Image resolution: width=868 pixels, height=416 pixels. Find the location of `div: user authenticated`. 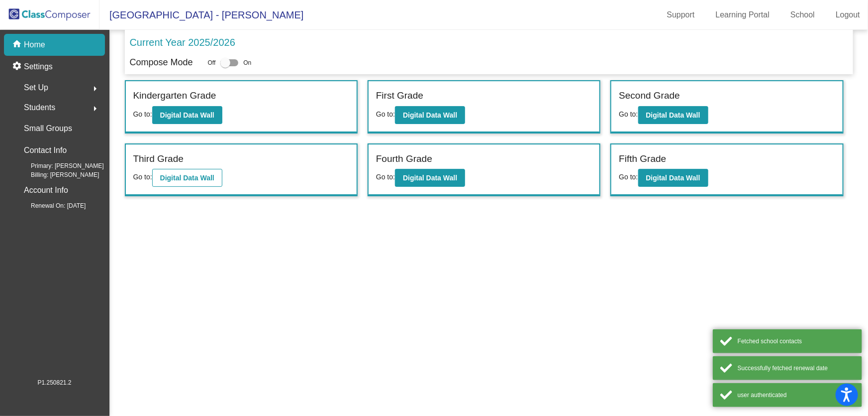

div: user authenticated is located at coordinates (796, 395).